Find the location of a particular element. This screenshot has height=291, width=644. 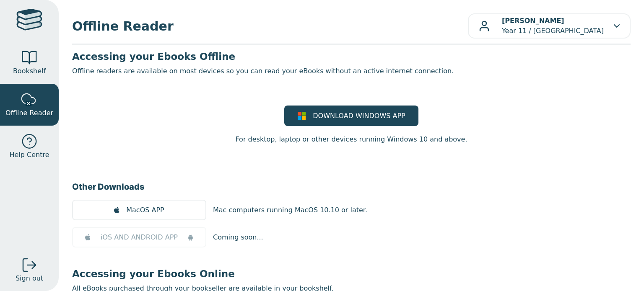

h3: Other Downloads is located at coordinates (351, 187).